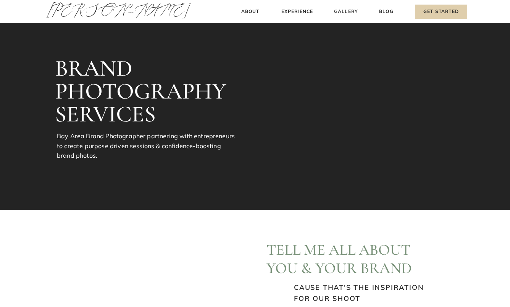  I want to click on h3: Get Started, so click(441, 11).